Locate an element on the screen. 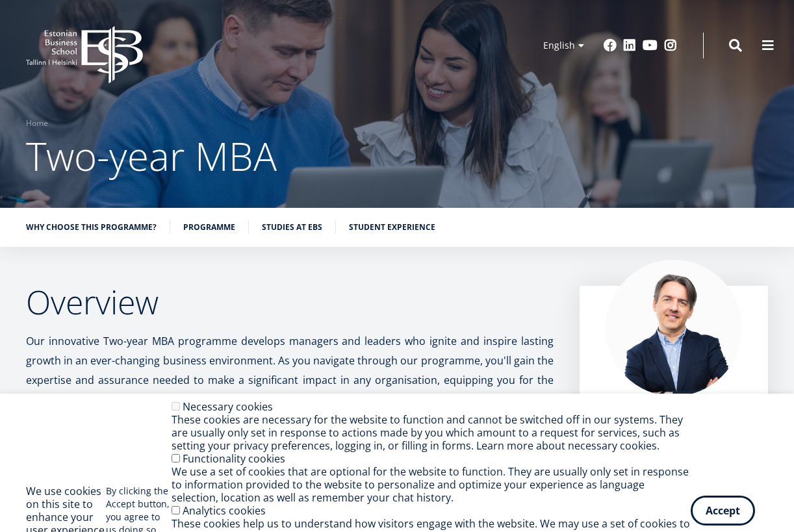 The image size is (794, 532). a: Studies at EBS is located at coordinates (291, 227).